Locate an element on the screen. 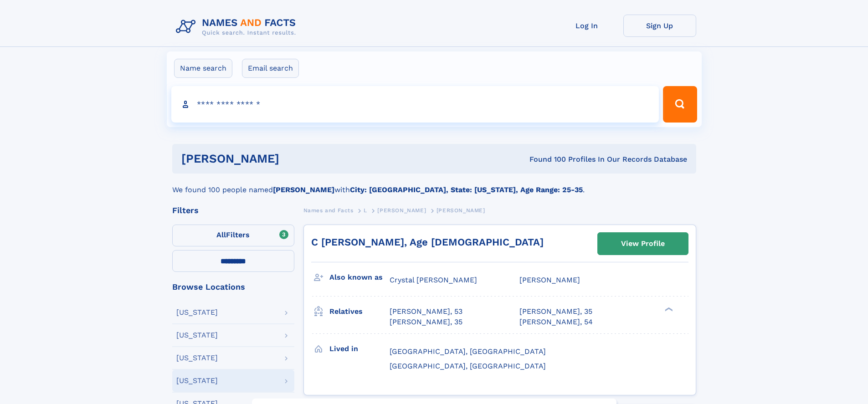 The width and height of the screenshot is (868, 404). div: We found 100 people named with . is located at coordinates (434, 185).